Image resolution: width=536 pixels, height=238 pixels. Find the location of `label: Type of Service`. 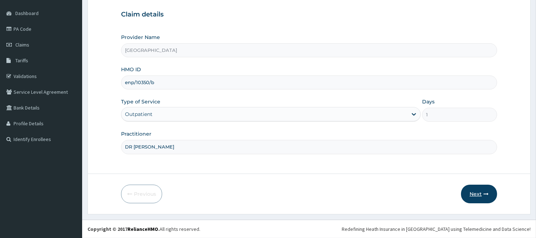

label: Type of Service is located at coordinates (141, 101).